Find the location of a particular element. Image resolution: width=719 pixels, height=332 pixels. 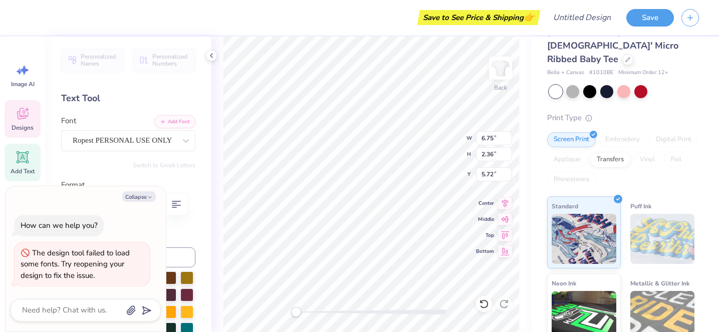

span: # 1010BE is located at coordinates (601, 73).